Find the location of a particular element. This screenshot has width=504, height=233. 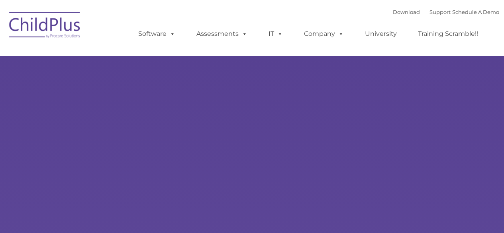

a: IT is located at coordinates (276, 34).